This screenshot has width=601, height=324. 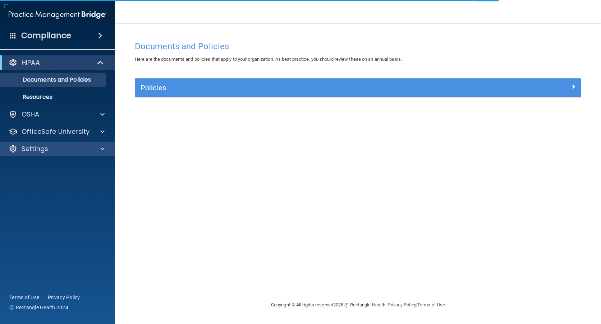 I want to click on div: Copyright © All rights reserved 2025 @ Rectangle Health | |, so click(x=358, y=305).